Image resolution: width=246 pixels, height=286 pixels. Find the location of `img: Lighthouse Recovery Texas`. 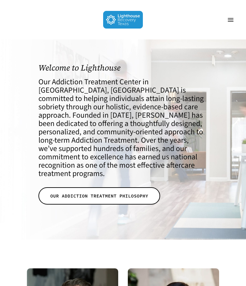

img: Lighthouse Recovery Texas is located at coordinates (123, 20).